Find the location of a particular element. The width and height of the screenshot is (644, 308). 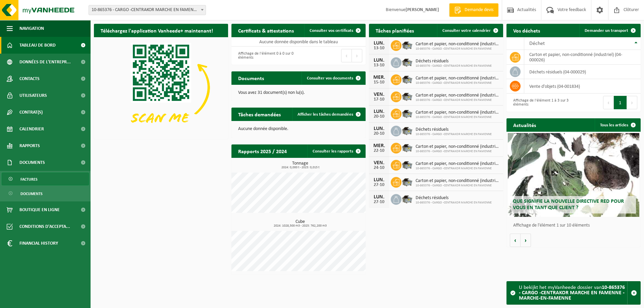

span: 10-865376 - CARGO -CENTRAKOR MARCHE EN FAMENNE - MARCHE-EN-FAMENNE is located at coordinates (147, 10).